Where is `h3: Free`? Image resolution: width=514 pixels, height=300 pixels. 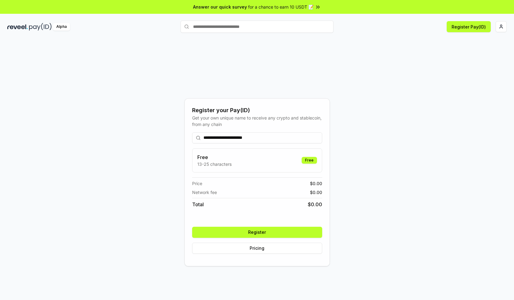
h3: Free is located at coordinates (215, 157).